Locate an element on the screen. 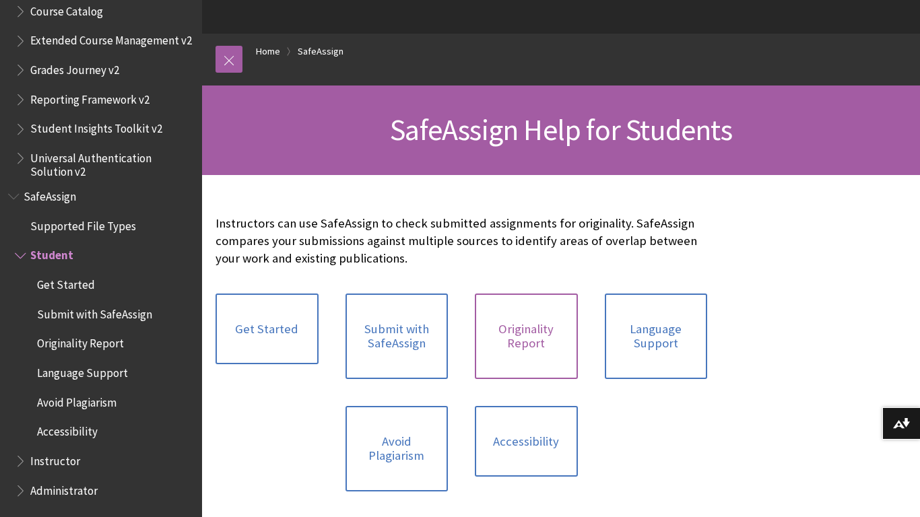  span: SafeAssign Help for Students is located at coordinates (561, 129).